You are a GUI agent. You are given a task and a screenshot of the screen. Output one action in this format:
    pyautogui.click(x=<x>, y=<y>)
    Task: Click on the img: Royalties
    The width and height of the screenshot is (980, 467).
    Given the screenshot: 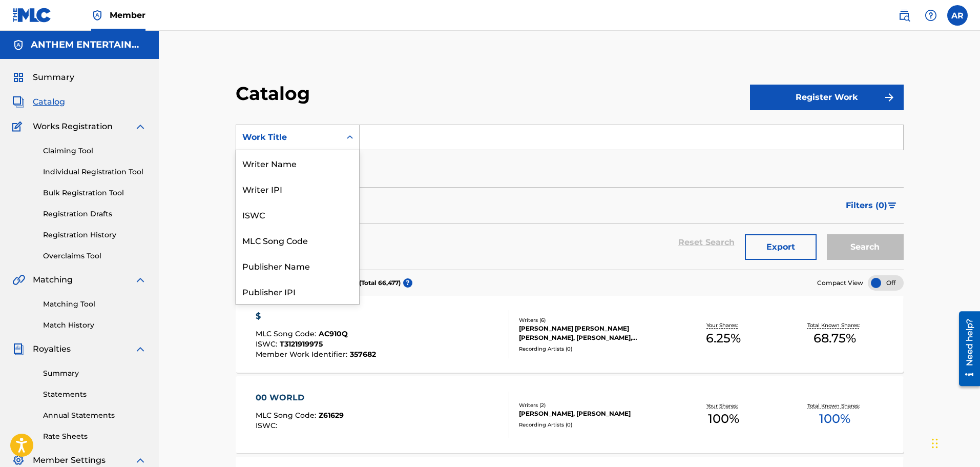 What is the action you would take?
    pyautogui.click(x=18, y=349)
    